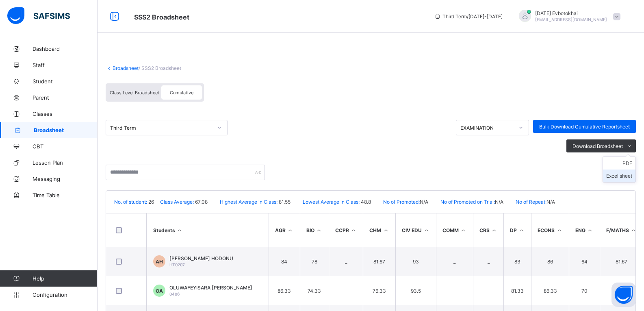 The height and width of the screenshot is (311, 644). What do you see at coordinates (65, 49) in the screenshot?
I see `span: Dashboard` at bounding box center [65, 49].